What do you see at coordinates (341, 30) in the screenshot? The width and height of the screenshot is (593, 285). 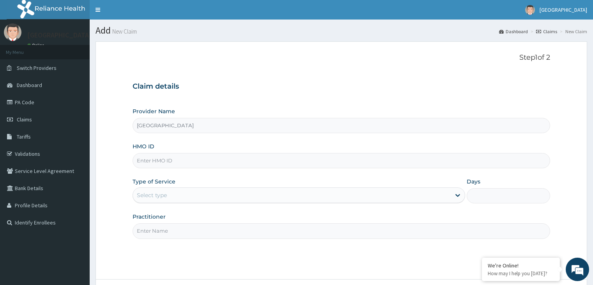 I see `h1: Add` at bounding box center [341, 30].